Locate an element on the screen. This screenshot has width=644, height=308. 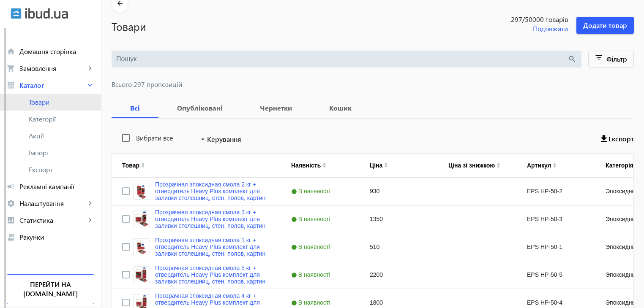
span: Замовлення is located at coordinates (52, 69).